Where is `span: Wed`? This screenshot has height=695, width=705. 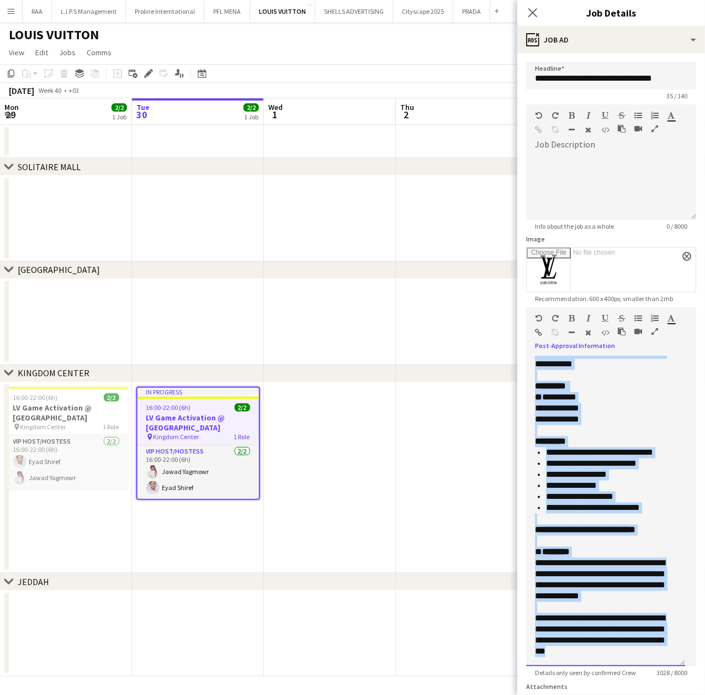
span: Wed is located at coordinates (275, 107).